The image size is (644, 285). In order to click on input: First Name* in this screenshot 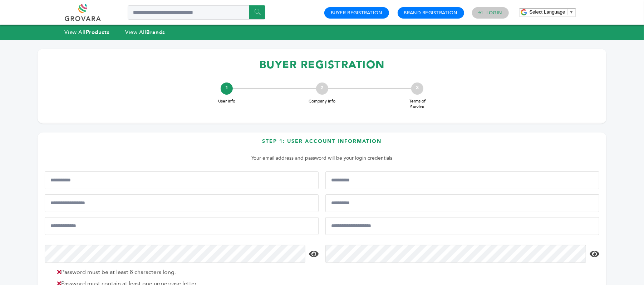, I will do `click(182, 180)`.